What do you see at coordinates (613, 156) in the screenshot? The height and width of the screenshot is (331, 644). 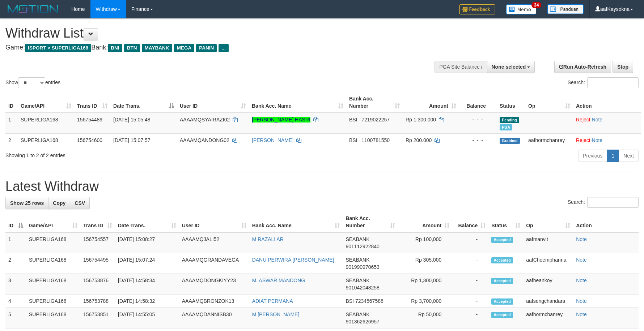 I see `a: 1` at bounding box center [613, 156].